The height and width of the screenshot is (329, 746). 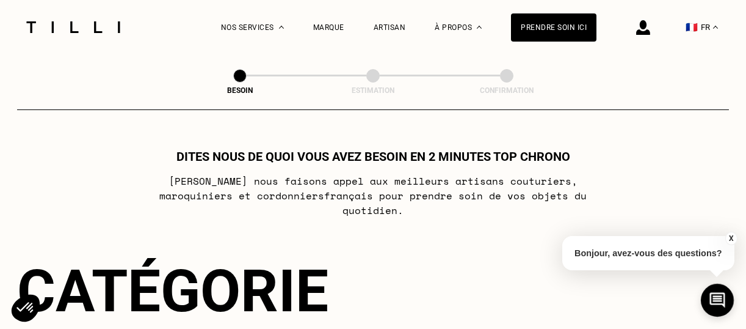 What do you see at coordinates (73, 27) in the screenshot?
I see `a: Logo du service de couturière Tilli` at bounding box center [73, 27].